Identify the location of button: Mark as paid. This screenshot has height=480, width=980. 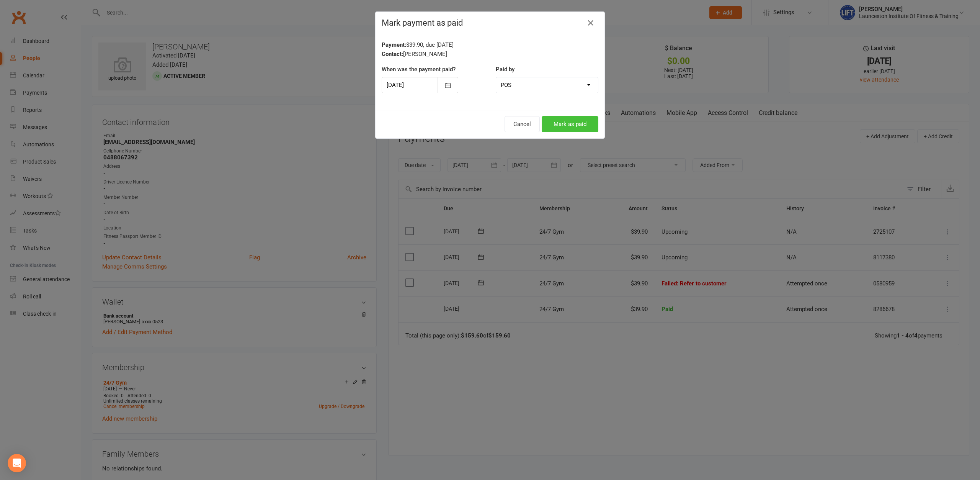
(570, 124).